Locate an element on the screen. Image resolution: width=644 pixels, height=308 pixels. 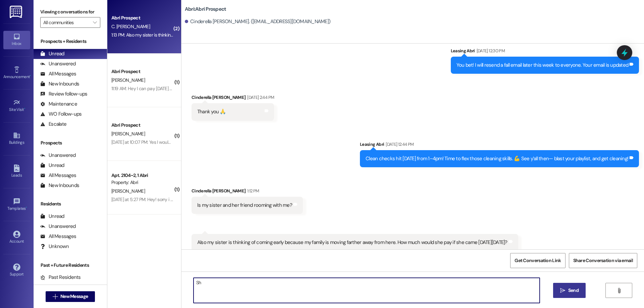
div: Residents is located at coordinates (70, 204).